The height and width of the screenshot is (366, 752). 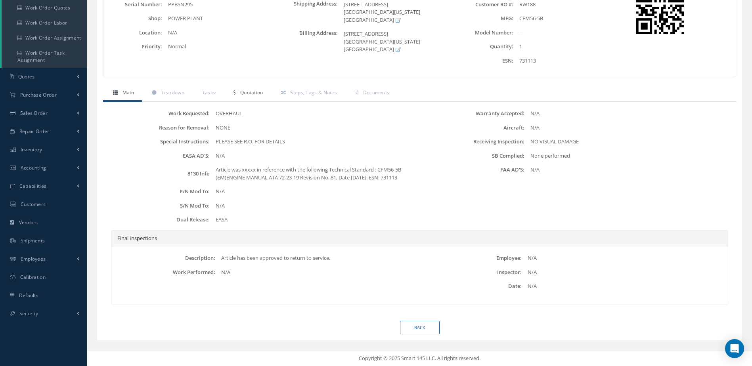 I want to click on span: Steps, Tags & Notes, so click(x=314, y=92).